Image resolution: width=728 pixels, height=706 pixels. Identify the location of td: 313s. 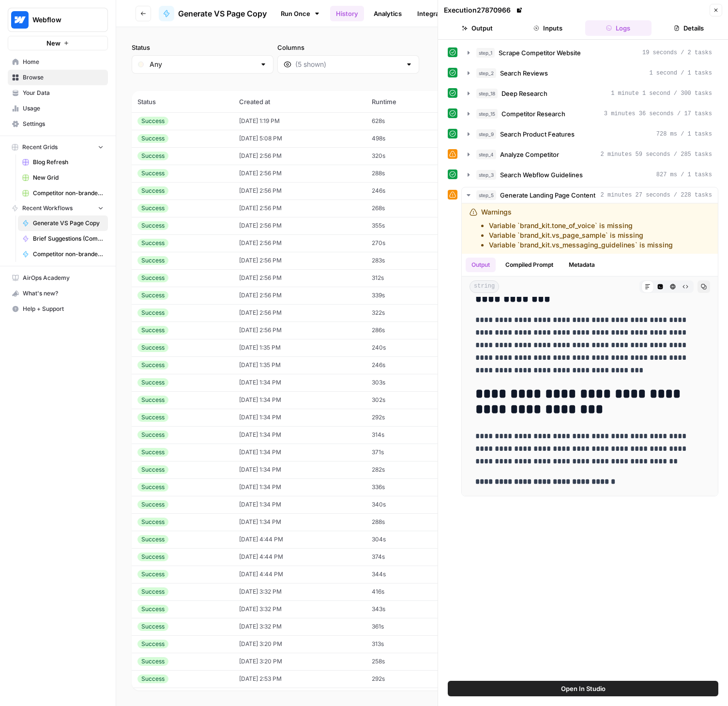
(409, 644).